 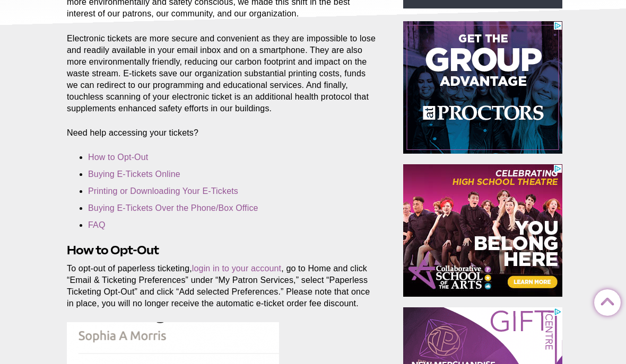 What do you see at coordinates (173, 208) in the screenshot?
I see `a: Buying E-Tickets Over the Phone/Box Office` at bounding box center [173, 208].